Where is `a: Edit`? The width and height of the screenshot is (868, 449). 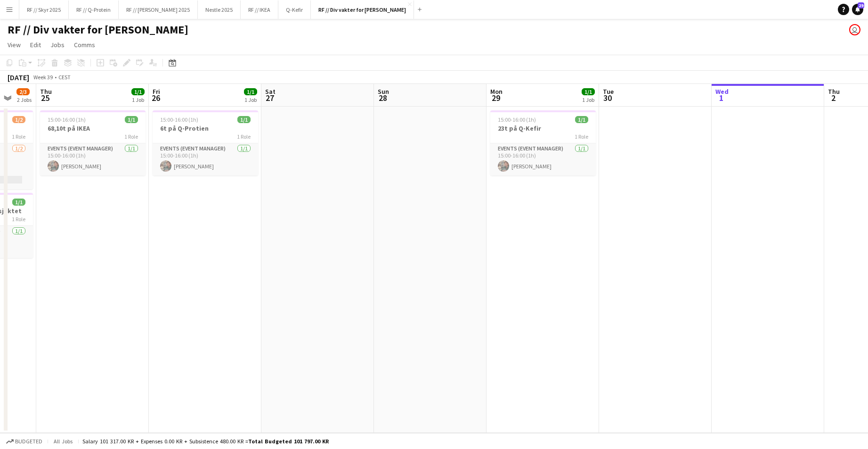 a: Edit is located at coordinates (35, 45).